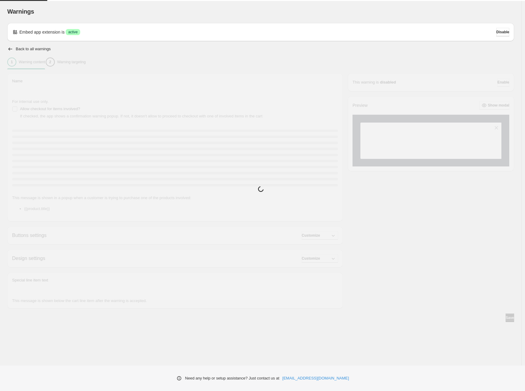 This screenshot has height=391, width=525. What do you see at coordinates (33, 49) in the screenshot?
I see `h2: Back to all warnings` at bounding box center [33, 49].